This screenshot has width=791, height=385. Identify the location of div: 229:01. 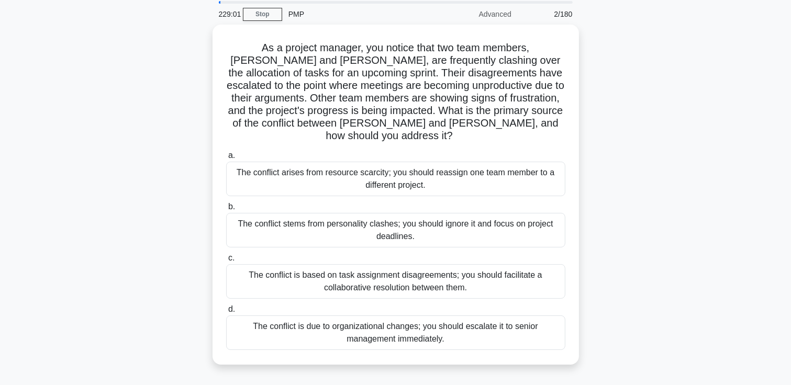
(228, 14).